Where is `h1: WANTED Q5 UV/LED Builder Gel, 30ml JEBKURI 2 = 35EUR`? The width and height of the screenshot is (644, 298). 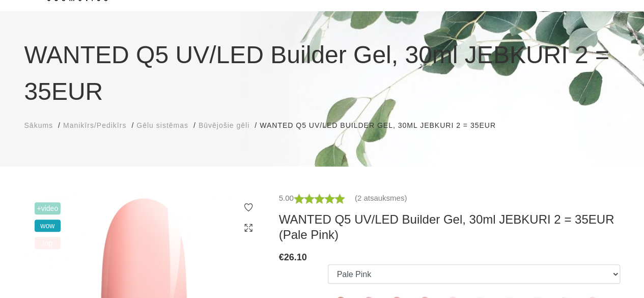 h1: WANTED Q5 UV/LED Builder Gel, 30ml JEBKURI 2 = 35EUR is located at coordinates (322, 73).